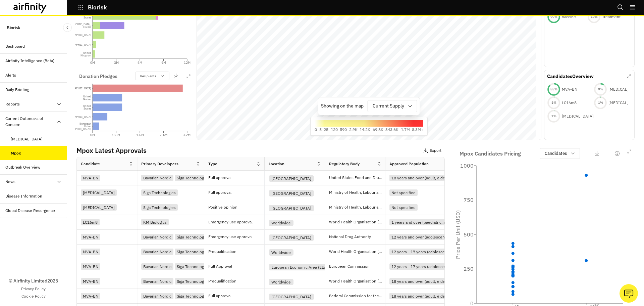 This screenshot has height=306, width=644. I want to click on p: United States Food and Drug Administration (FDA), so click(357, 178).